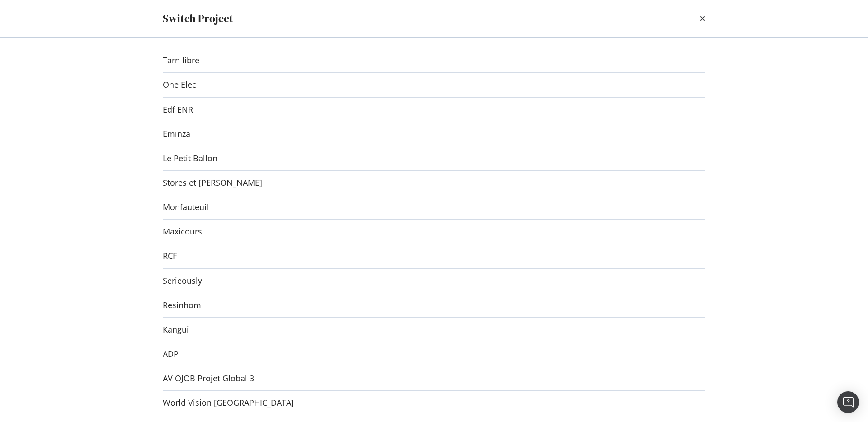  What do you see at coordinates (183, 280) in the screenshot?
I see `a: Serieously` at bounding box center [183, 280].